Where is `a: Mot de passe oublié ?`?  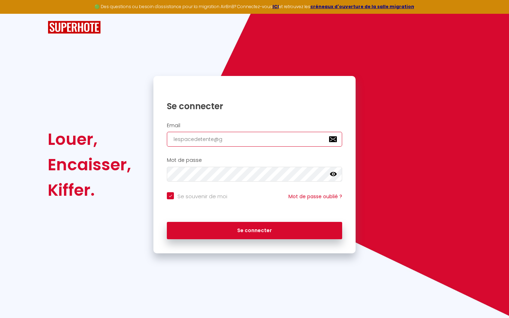 a: Mot de passe oublié ? is located at coordinates (316, 197).